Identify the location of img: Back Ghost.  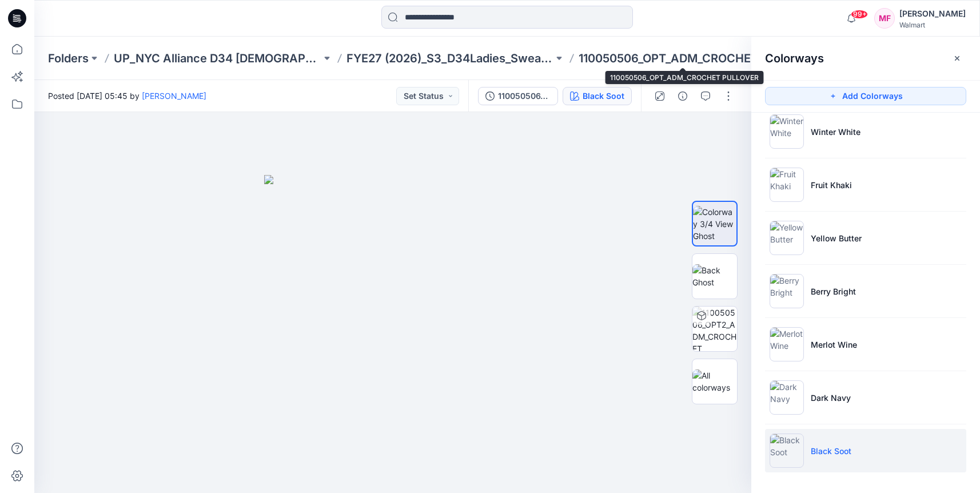
(714, 276).